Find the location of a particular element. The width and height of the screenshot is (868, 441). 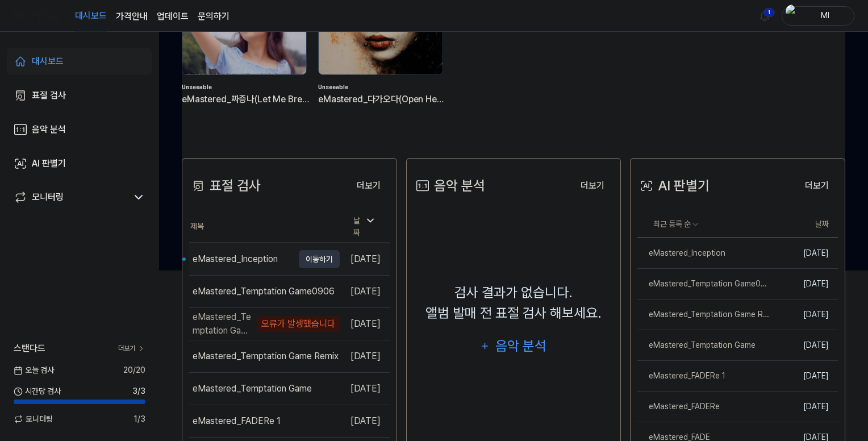

a: eMastered_Inception is located at coordinates (704, 253).